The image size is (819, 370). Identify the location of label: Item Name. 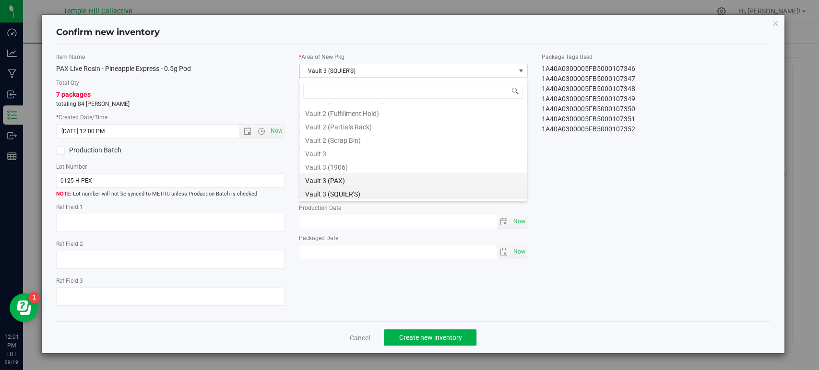
(170, 57).